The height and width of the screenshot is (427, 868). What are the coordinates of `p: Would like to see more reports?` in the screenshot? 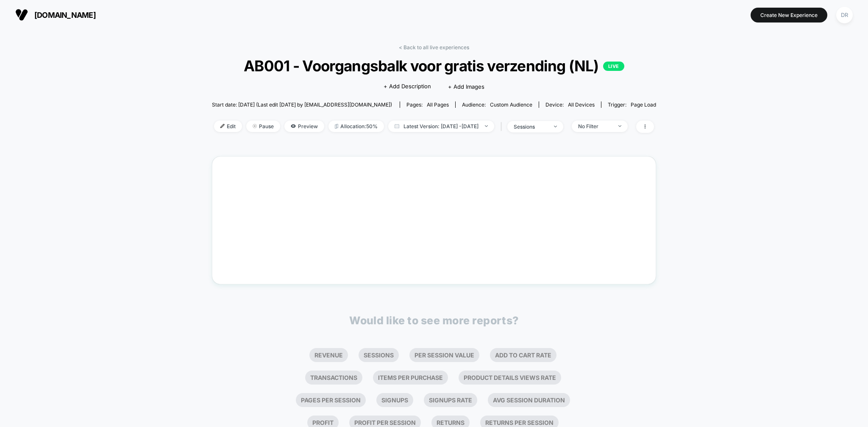 It's located at (434, 320).